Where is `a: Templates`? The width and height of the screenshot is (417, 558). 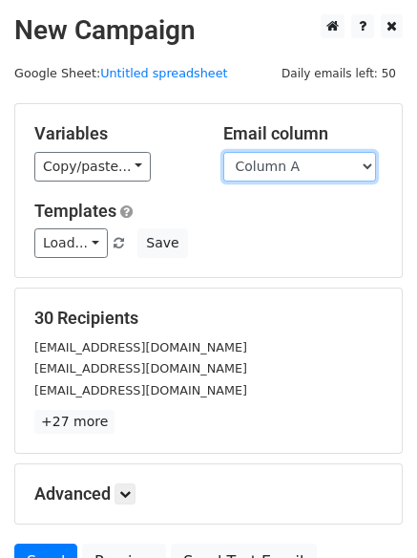 a: Templates is located at coordinates (75, 210).